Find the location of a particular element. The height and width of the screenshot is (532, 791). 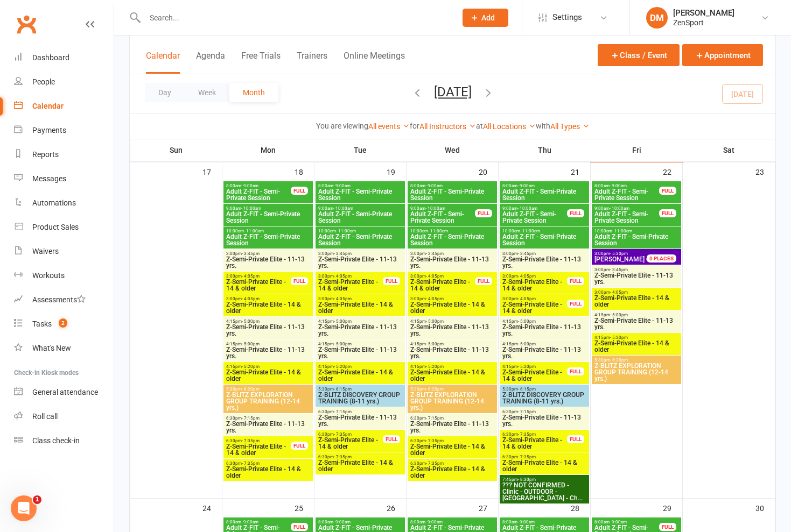

a: Workouts is located at coordinates (64, 276).